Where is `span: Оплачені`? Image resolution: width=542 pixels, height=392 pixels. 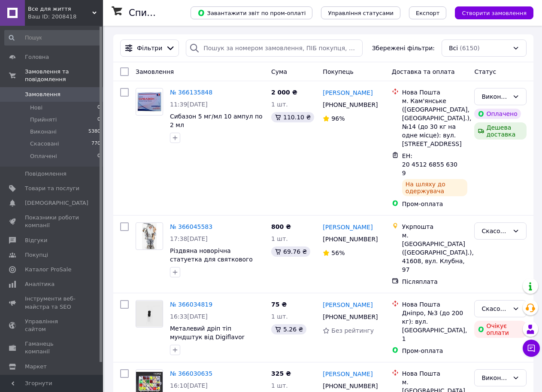
span: Оплачені is located at coordinates (44, 156).